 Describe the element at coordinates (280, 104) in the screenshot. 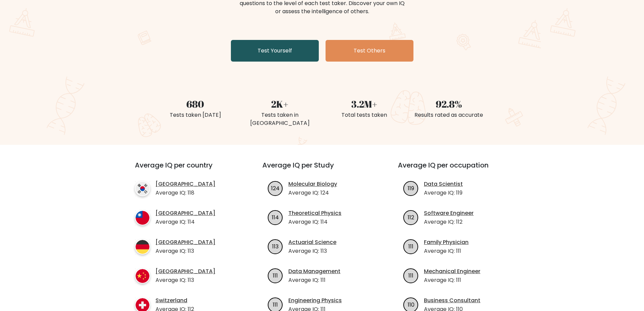

I see `div: 2K+` at that location.